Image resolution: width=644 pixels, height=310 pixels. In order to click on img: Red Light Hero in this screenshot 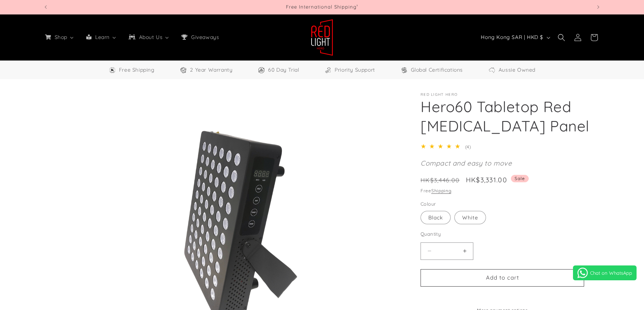, I will do `click(322, 38)`.